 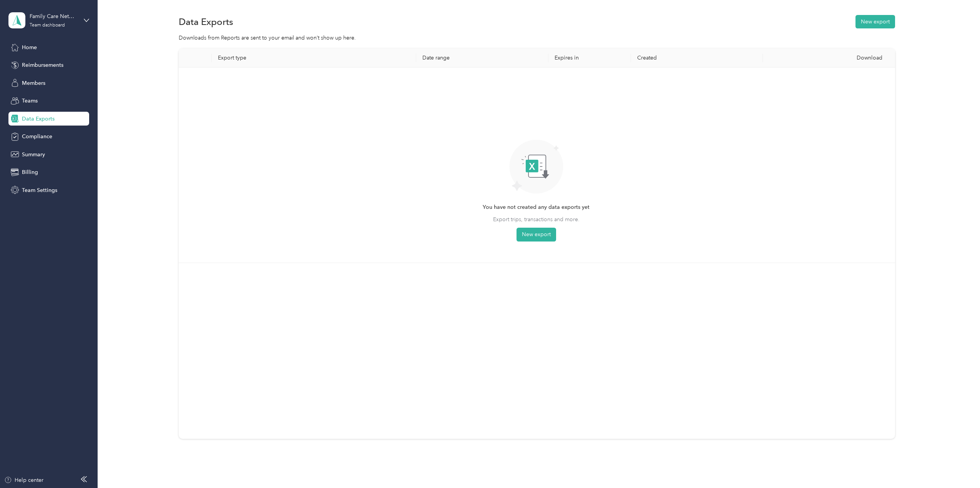 I want to click on span: Data Exports, so click(x=38, y=119).